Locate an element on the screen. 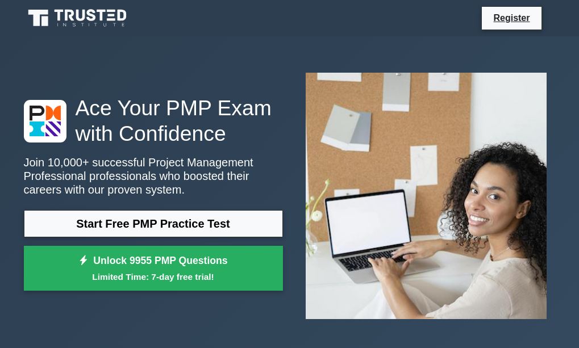 The height and width of the screenshot is (348, 579). h1: Ace Your PMP Exam with Confidence is located at coordinates (153, 120).